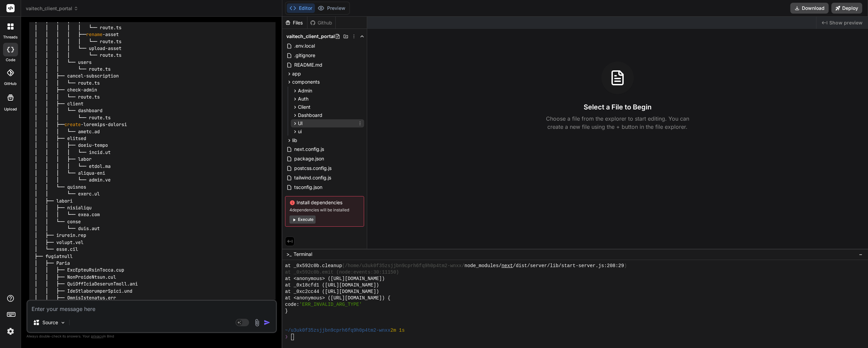  What do you see at coordinates (569, 265) in the screenshot?
I see `span: /dist/server/lib/start-server.js:208:29` at bounding box center [569, 265].